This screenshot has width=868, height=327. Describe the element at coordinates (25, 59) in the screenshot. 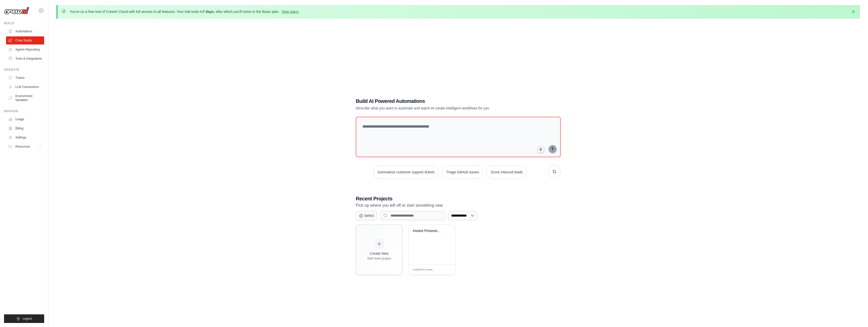

I see `a: Tools & Integrations` at that location.